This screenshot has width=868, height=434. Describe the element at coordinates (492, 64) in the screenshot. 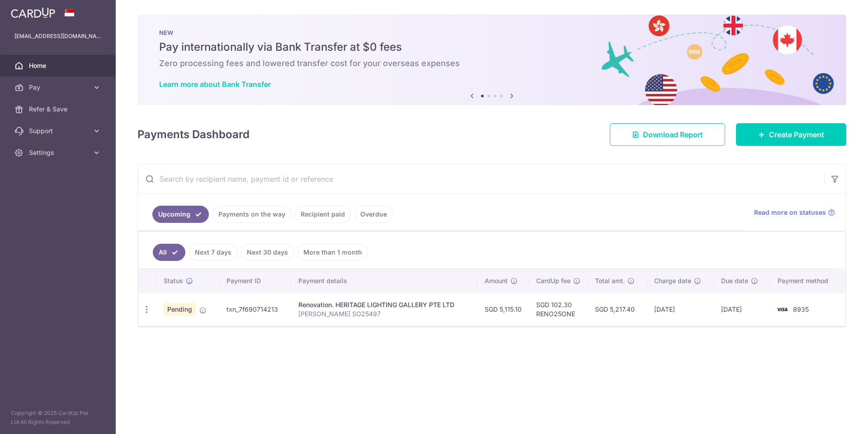

I see `h6: Zero processing fees and lowered transfer cost for your overseas expenses` at that location.